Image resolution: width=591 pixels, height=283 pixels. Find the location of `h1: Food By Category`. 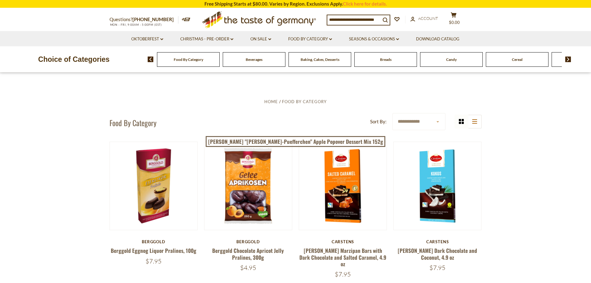

h1: Food By Category is located at coordinates (133, 123).